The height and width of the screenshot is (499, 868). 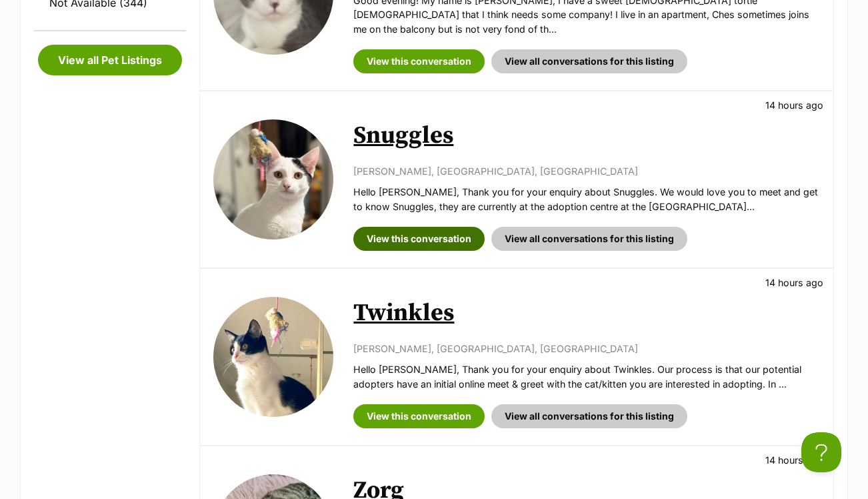 I want to click on img: Snuggles, so click(x=273, y=180).